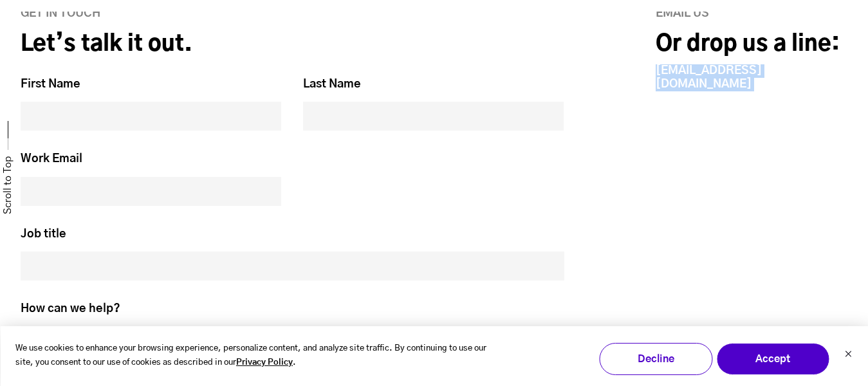  Describe the element at coordinates (292, 14) in the screenshot. I see `h6: GET IN TOUCH` at that location.